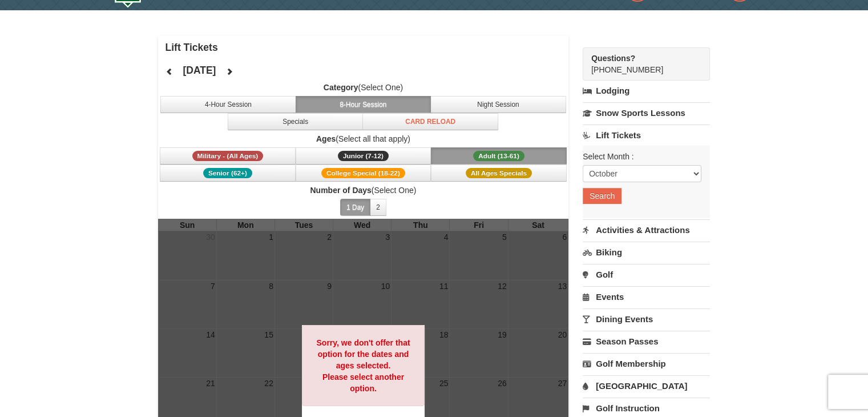 The image size is (868, 417). What do you see at coordinates (646, 319) in the screenshot?
I see `a: Dining Events` at bounding box center [646, 319].